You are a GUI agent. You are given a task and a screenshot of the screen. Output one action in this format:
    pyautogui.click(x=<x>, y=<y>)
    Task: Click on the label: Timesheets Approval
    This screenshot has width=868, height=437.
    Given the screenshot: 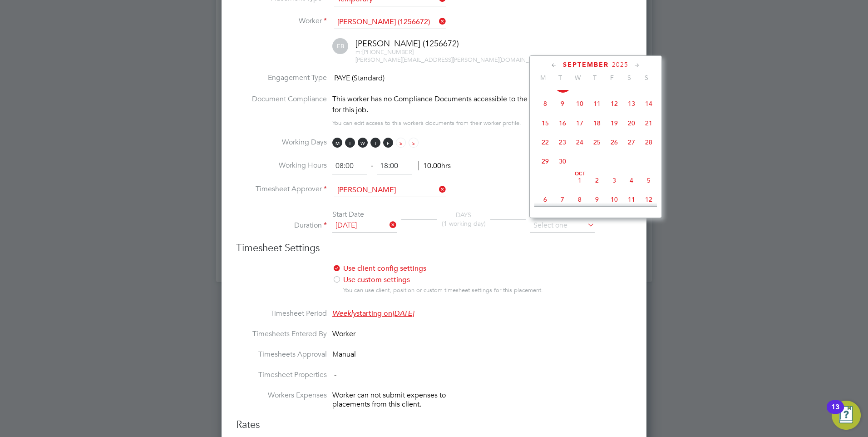 What is the action you would take?
    pyautogui.click(x=281, y=354)
    